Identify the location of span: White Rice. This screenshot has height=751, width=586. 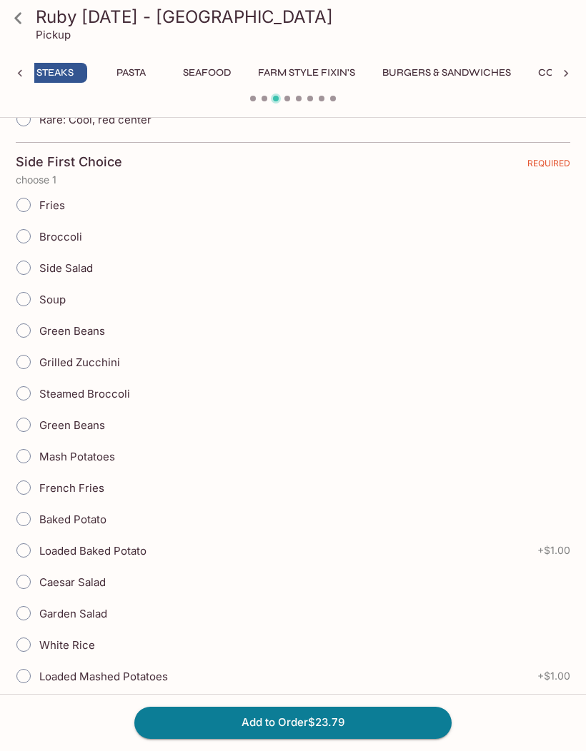
(67, 645).